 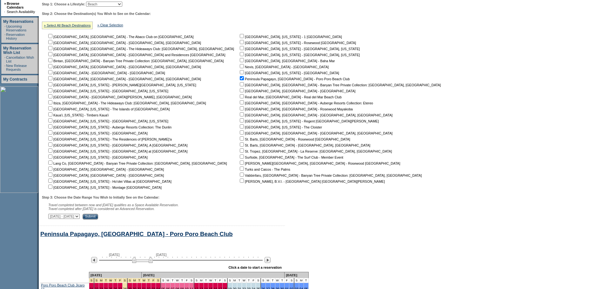 I want to click on a: » Clear Selection, so click(x=110, y=25).